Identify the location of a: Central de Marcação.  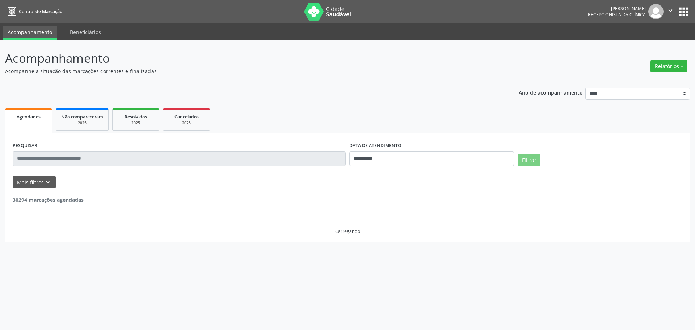
(34, 11).